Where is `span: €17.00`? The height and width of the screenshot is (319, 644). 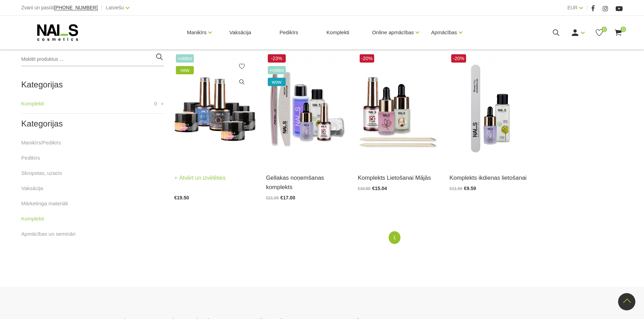 span: €17.00 is located at coordinates (288, 198).